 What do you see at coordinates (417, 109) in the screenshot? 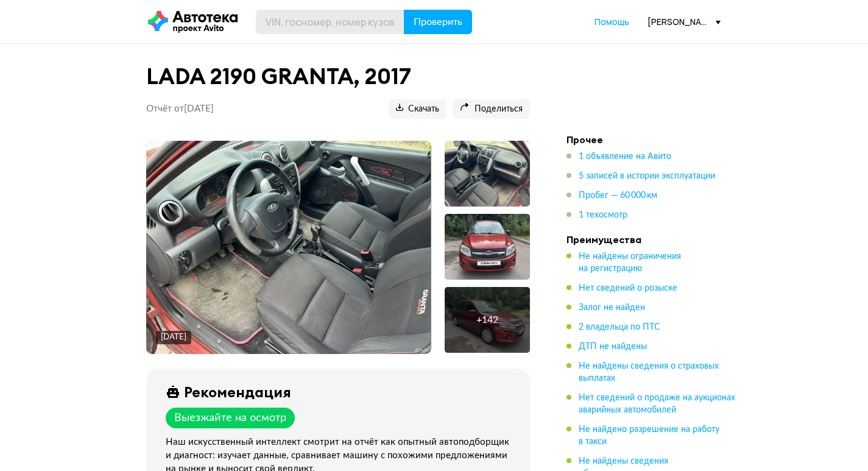
I see `button: Скачать` at bounding box center [417, 109].